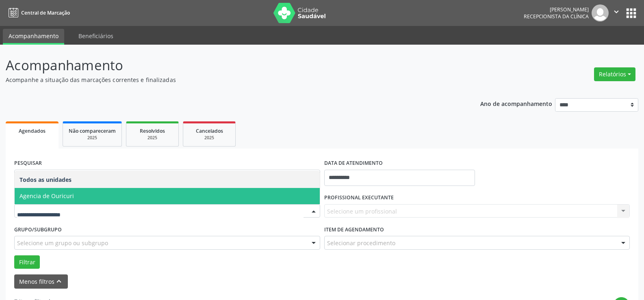  I want to click on span: Cancelados, so click(209, 131).